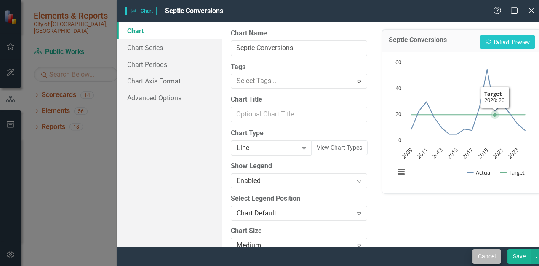  What do you see at coordinates (160, 48) in the screenshot?
I see `a: Chart Series` at bounding box center [160, 48].